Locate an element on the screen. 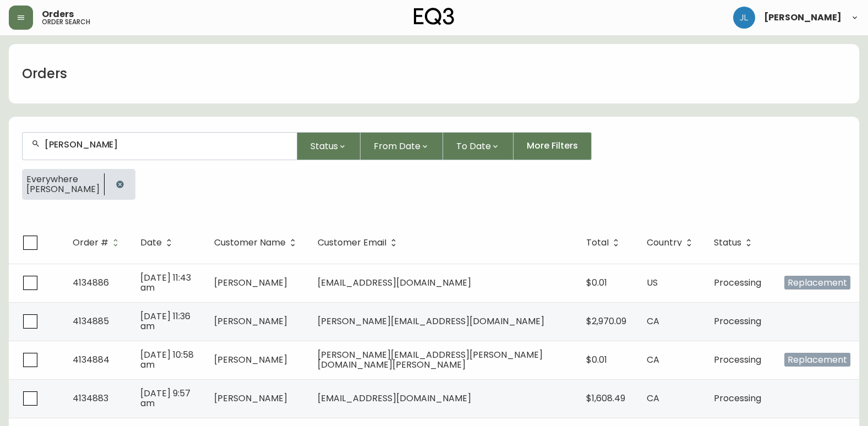 Image resolution: width=868 pixels, height=426 pixels. h1: Orders is located at coordinates (45, 74).